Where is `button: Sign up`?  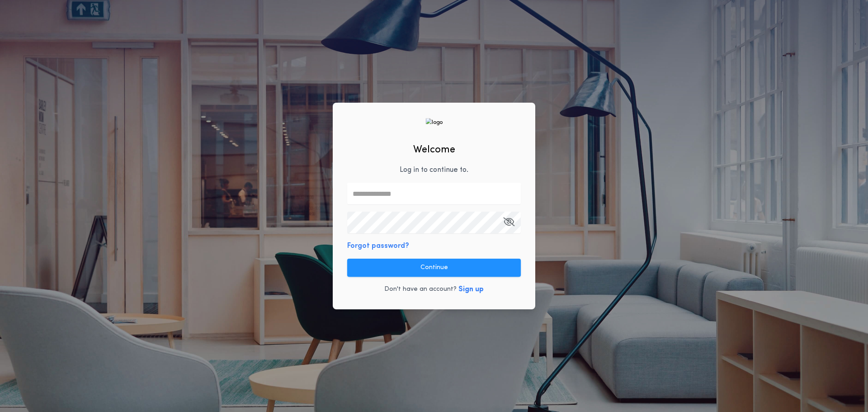 button: Sign up is located at coordinates (471, 289).